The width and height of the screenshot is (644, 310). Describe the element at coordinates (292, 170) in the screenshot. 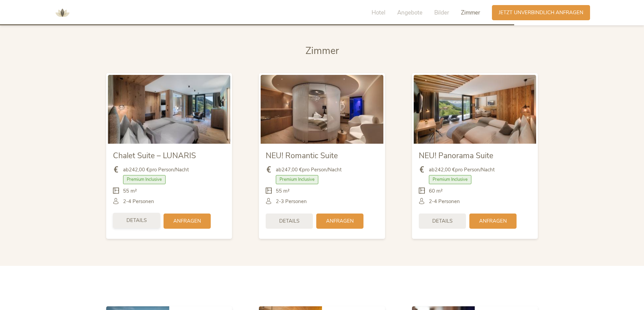

I see `b: 247,00 €` at that location.